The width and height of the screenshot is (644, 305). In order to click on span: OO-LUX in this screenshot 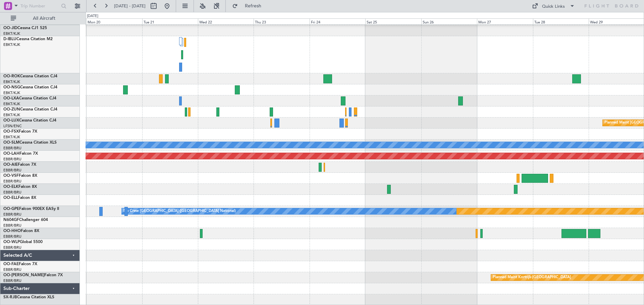, I will do `click(11, 121)`.